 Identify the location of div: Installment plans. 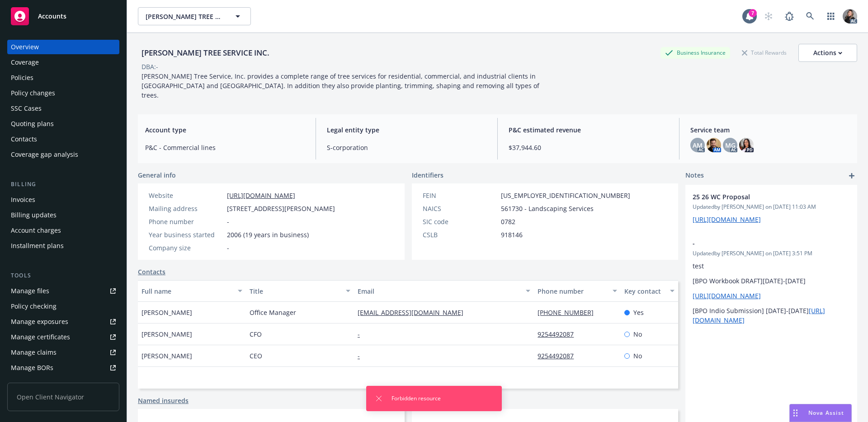
(37, 246).